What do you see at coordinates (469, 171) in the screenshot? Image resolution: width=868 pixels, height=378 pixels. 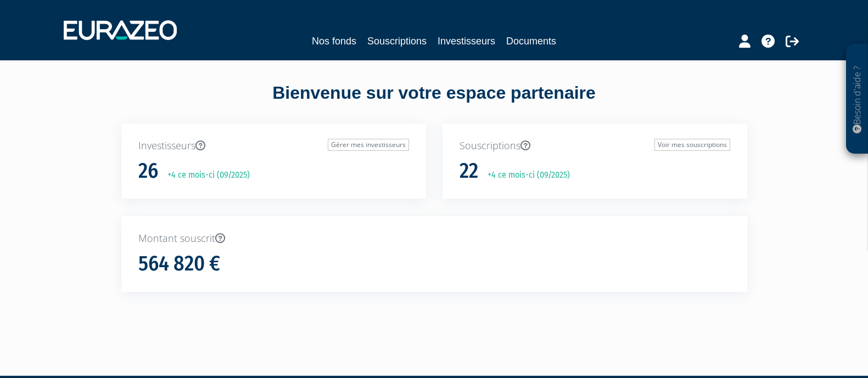 I see `h1: 22` at bounding box center [469, 171].